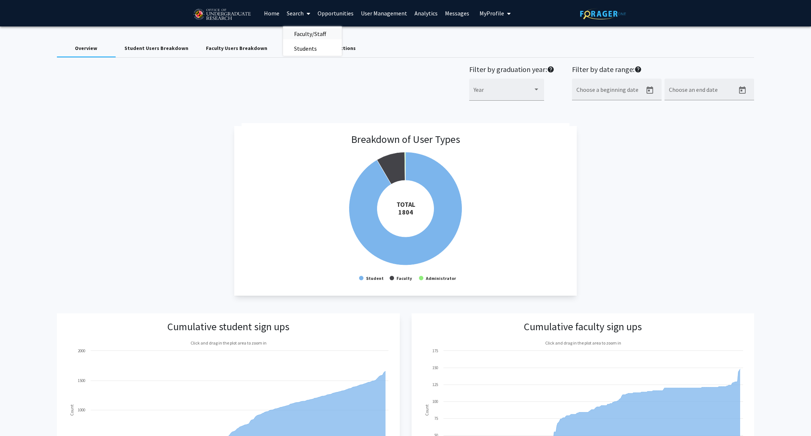 This screenshot has width=811, height=436. What do you see at coordinates (426, 13) in the screenshot?
I see `a: Analytics` at bounding box center [426, 13].